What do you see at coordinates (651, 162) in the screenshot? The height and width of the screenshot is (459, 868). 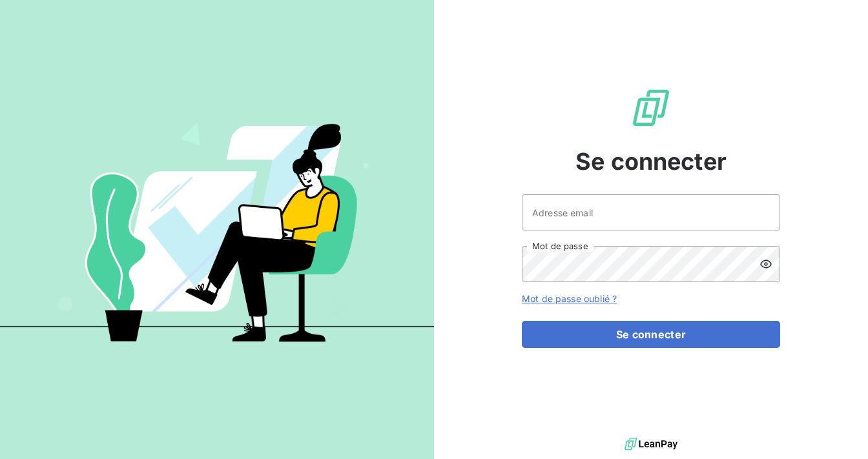 I see `span: Se connecter` at bounding box center [651, 162].